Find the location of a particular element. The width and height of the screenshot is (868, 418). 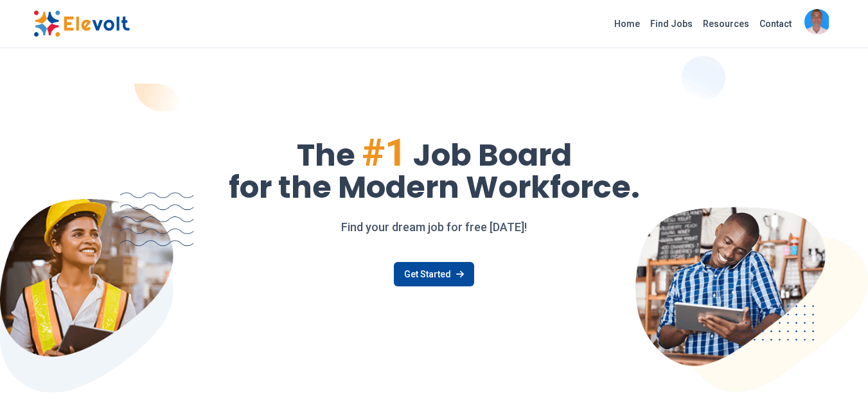

h1: The Job Board for the Modern Workforce. is located at coordinates (434, 168).